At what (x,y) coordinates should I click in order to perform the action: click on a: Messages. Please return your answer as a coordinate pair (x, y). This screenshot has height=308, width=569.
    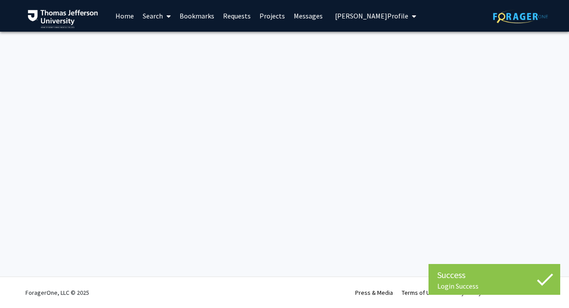
    Looking at the image, I should click on (308, 16).